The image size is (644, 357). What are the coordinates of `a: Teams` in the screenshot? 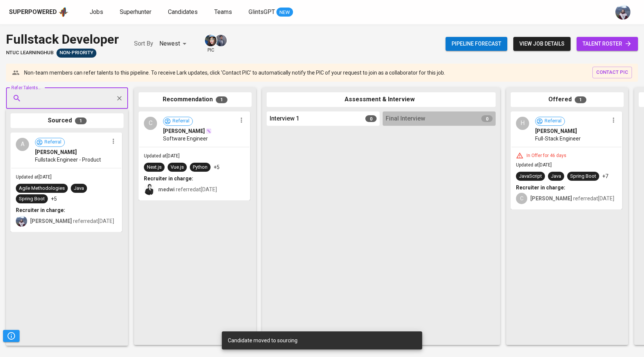 It's located at (224, 12).